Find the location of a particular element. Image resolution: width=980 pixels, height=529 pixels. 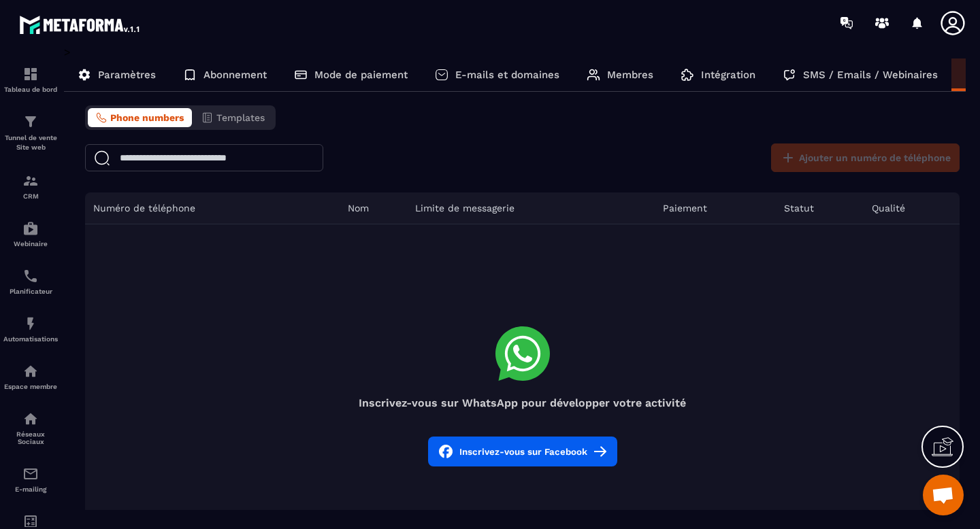

p: Paramètres is located at coordinates (126, 75).